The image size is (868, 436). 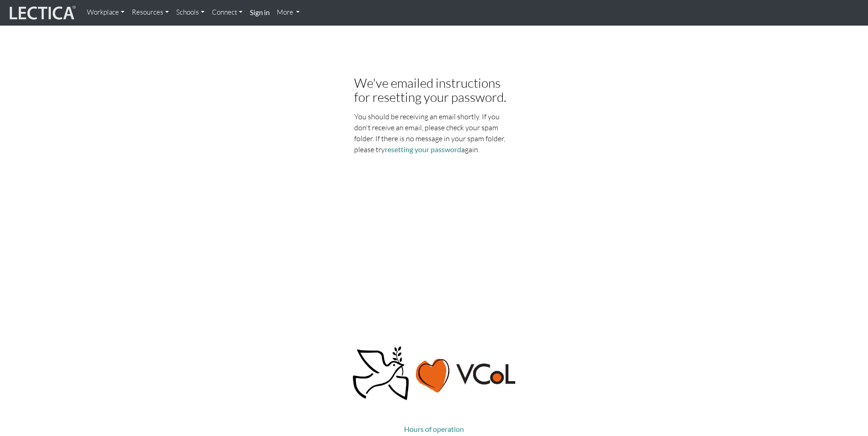 I want to click on p: You should be receiving an email shortly. If you don't receive an email, please check your spam f..., so click(x=434, y=133).